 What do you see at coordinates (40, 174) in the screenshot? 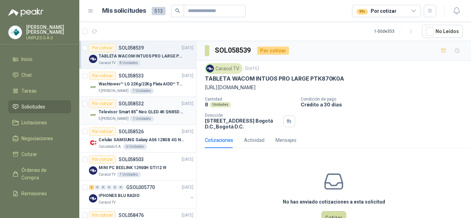
I see `a: Órdenes de Compra` at bounding box center [40, 174].